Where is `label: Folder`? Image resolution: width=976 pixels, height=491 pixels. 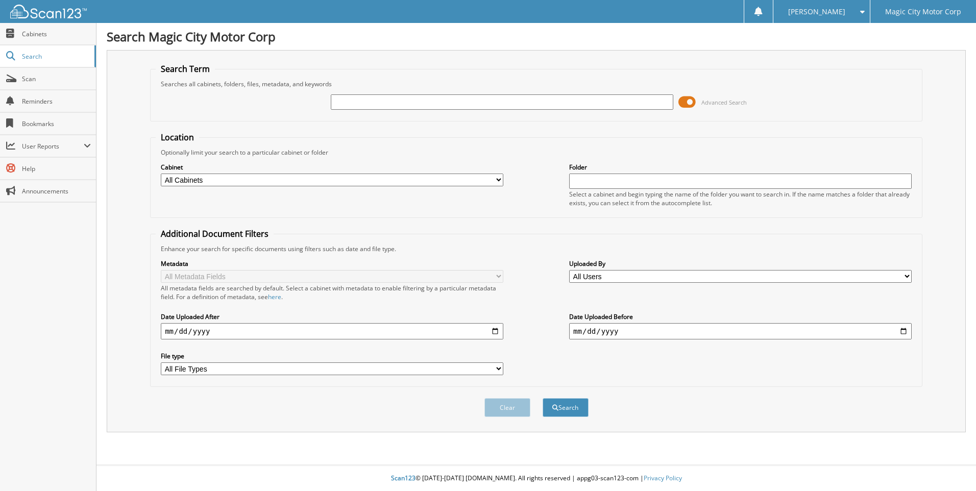
label: Folder is located at coordinates (740, 167).